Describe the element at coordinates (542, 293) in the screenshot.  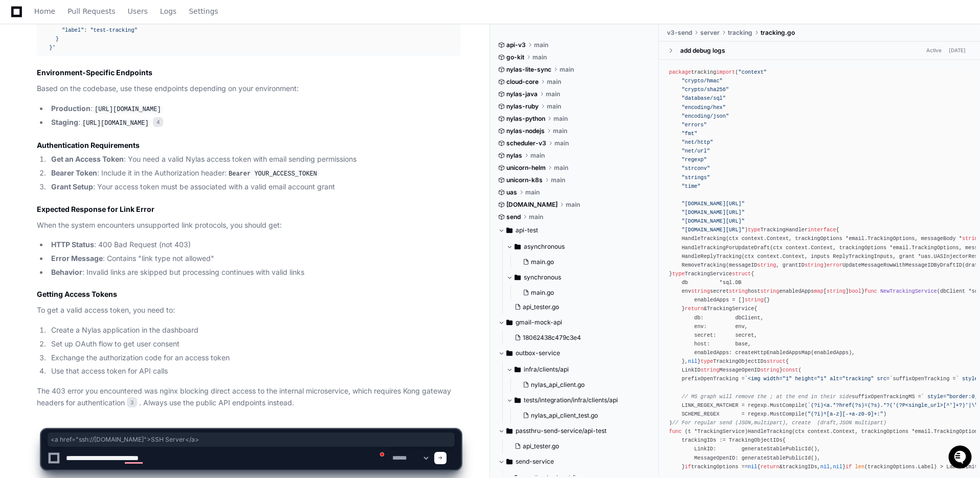
I see `span: main.go` at that location.